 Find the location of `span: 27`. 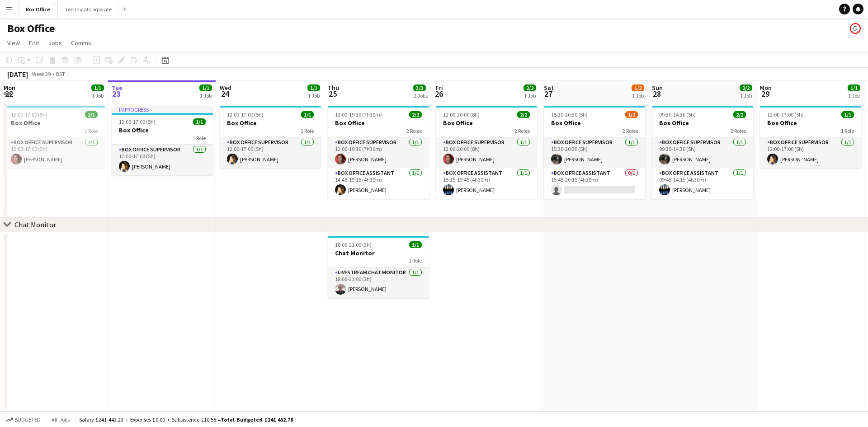

span: 27 is located at coordinates (548, 93).